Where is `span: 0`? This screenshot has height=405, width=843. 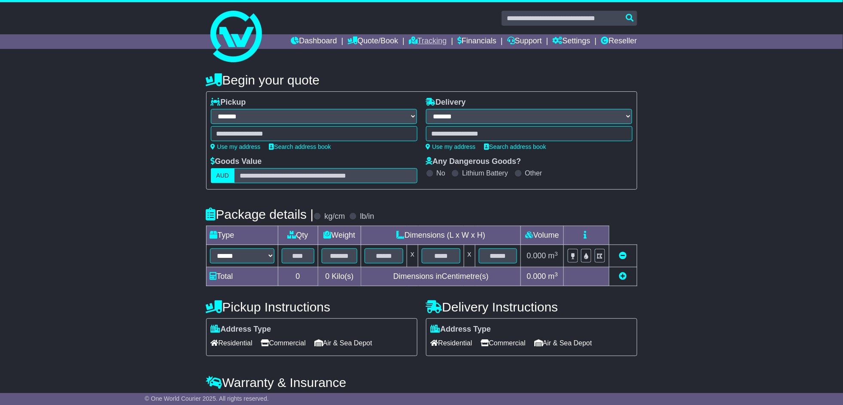 span: 0 is located at coordinates (327, 276).